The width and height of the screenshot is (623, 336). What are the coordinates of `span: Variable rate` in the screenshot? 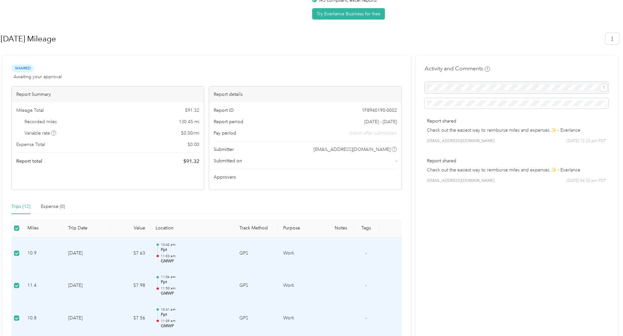 It's located at (40, 133).